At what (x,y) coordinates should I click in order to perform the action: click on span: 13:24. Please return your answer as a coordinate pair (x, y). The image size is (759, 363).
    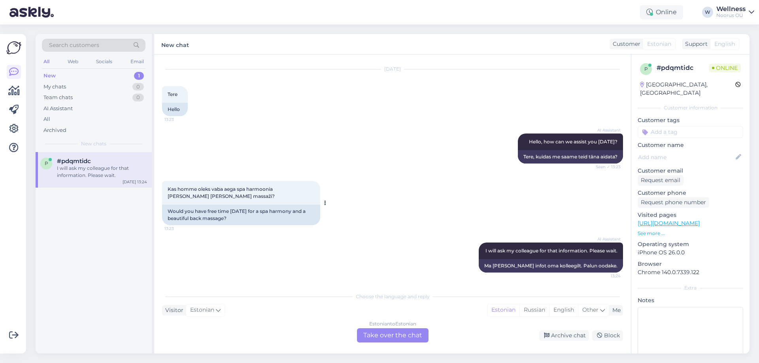
    Looking at the image, I should click on (606, 276).